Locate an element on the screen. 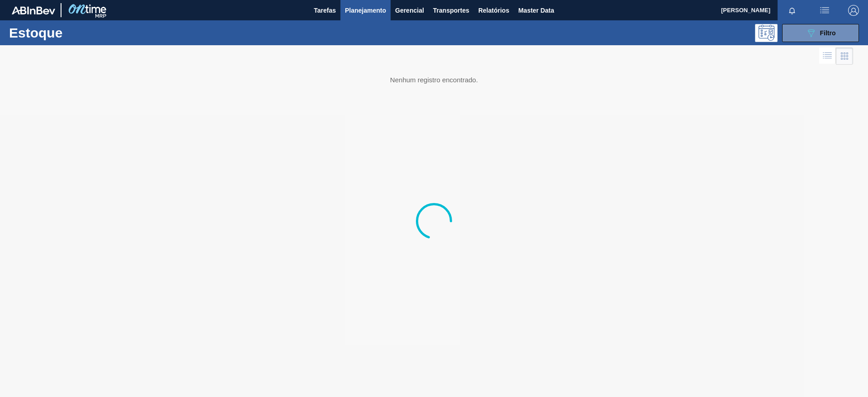 The width and height of the screenshot is (868, 397). img: TNhmsLtSVTkK8tSr43FrP2fwEKptu5GPRR3wAAAABJRU5ErkJggg== is located at coordinates (34, 10).